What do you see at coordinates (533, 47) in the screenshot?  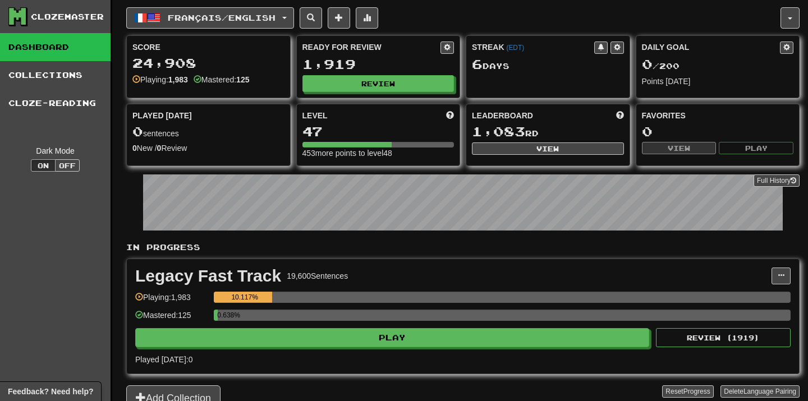 I see `div: Streak` at bounding box center [533, 47].